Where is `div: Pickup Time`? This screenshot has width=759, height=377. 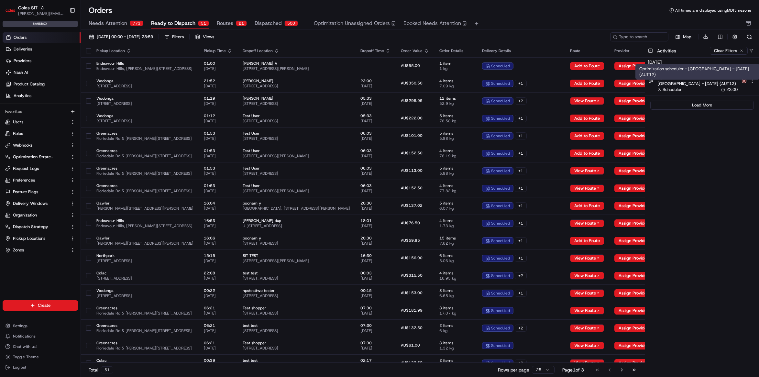 div: Pickup Time is located at coordinates (218, 51).